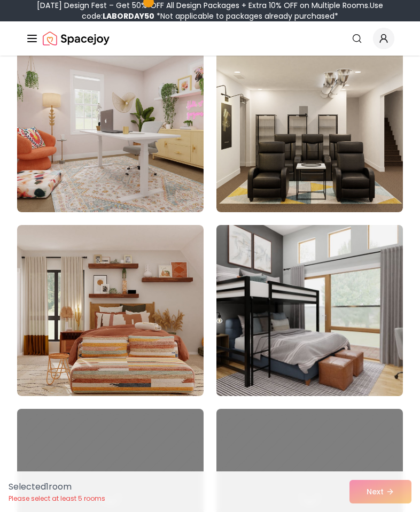 The height and width of the screenshot is (512, 420). What do you see at coordinates (75, 39) in the screenshot?
I see `a: Spacejoy` at bounding box center [75, 39].